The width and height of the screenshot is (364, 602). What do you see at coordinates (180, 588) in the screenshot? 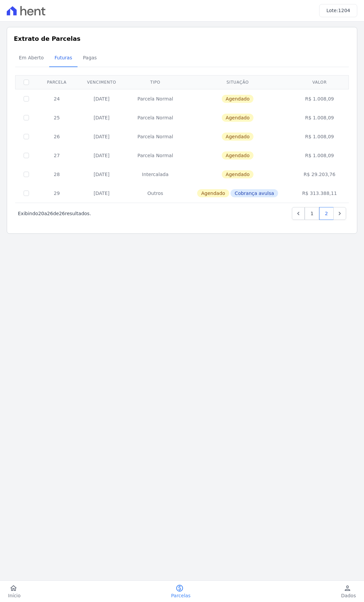
I see `i: paid` at bounding box center [180, 588].